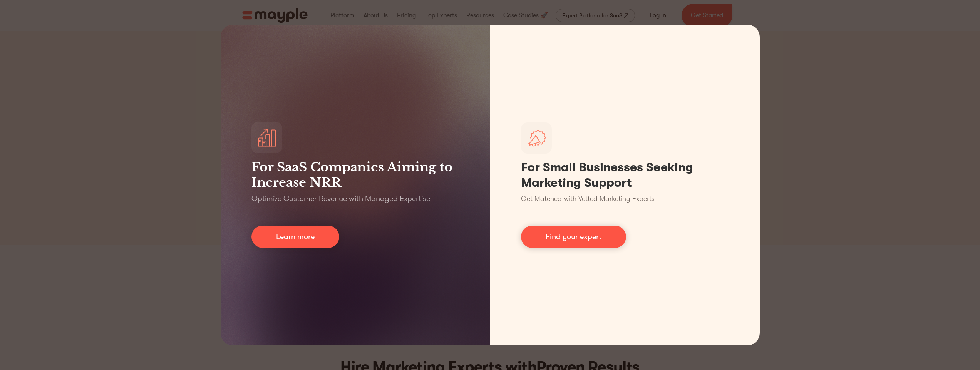 The width and height of the screenshot is (980, 370). Describe the element at coordinates (574, 236) in the screenshot. I see `a: Find your expert` at that location.